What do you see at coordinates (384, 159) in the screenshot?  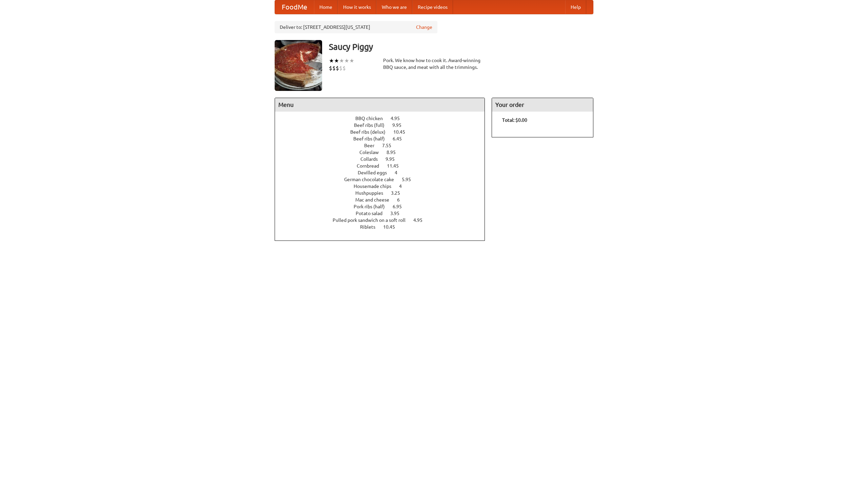 I see `a: Collards 9.95` at bounding box center [384, 159].